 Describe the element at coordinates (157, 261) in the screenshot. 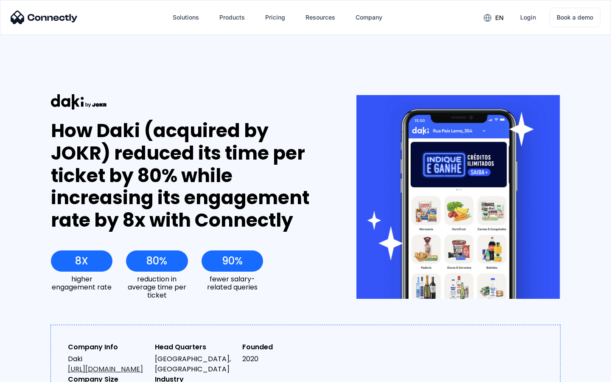

I see `div: 80%` at that location.